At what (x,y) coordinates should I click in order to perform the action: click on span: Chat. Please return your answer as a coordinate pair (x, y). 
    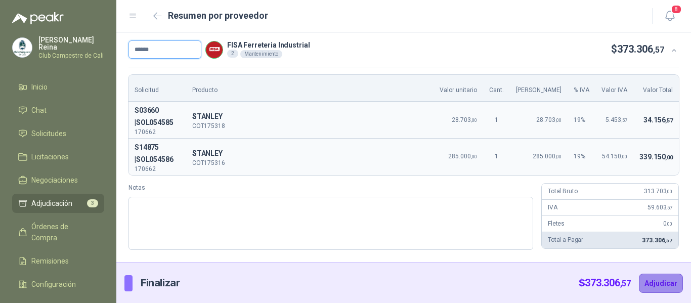
    Looking at the image, I should click on (39, 110).